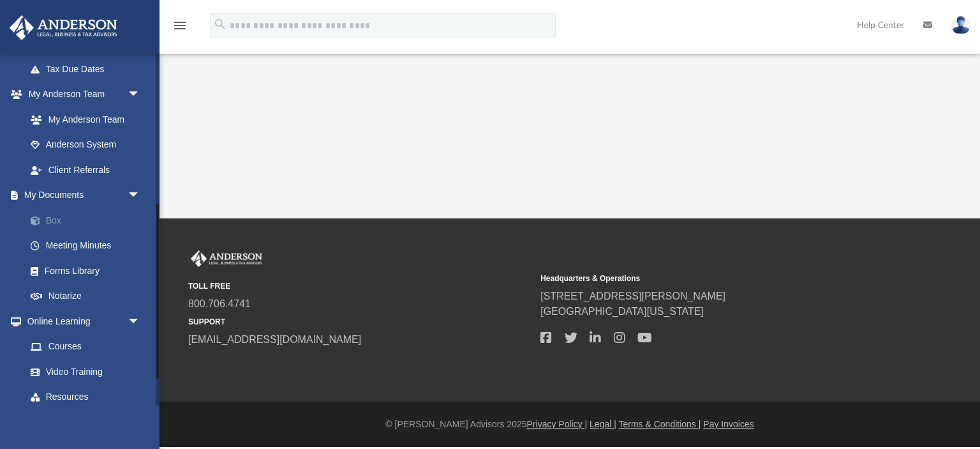  I want to click on a: menu, so click(180, 29).